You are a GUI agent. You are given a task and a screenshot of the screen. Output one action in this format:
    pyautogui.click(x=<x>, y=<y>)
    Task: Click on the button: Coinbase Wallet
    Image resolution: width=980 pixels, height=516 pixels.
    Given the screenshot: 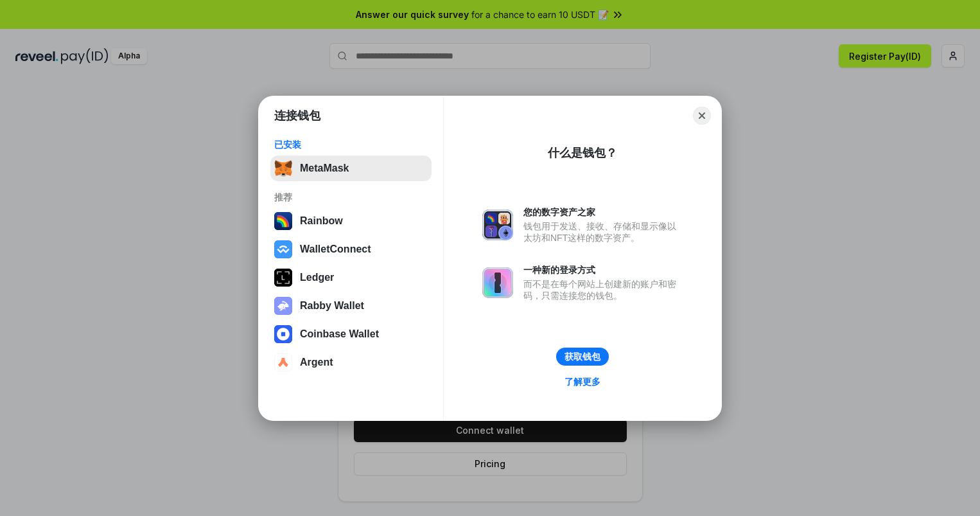 What is the action you would take?
    pyautogui.click(x=350, y=334)
    